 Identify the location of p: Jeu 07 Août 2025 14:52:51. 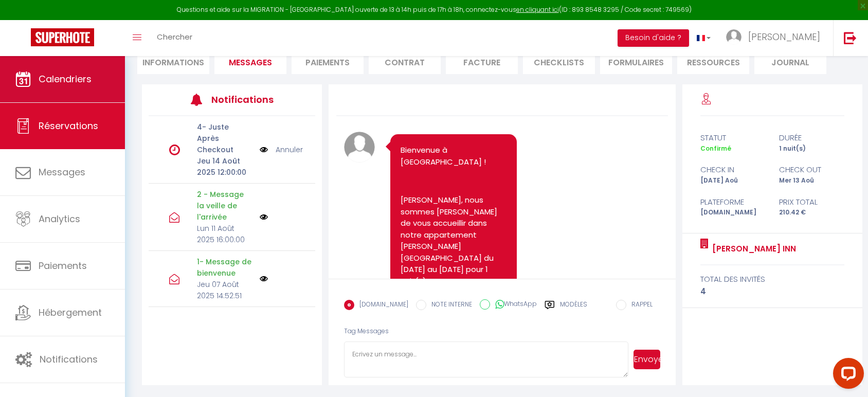
(225, 289).